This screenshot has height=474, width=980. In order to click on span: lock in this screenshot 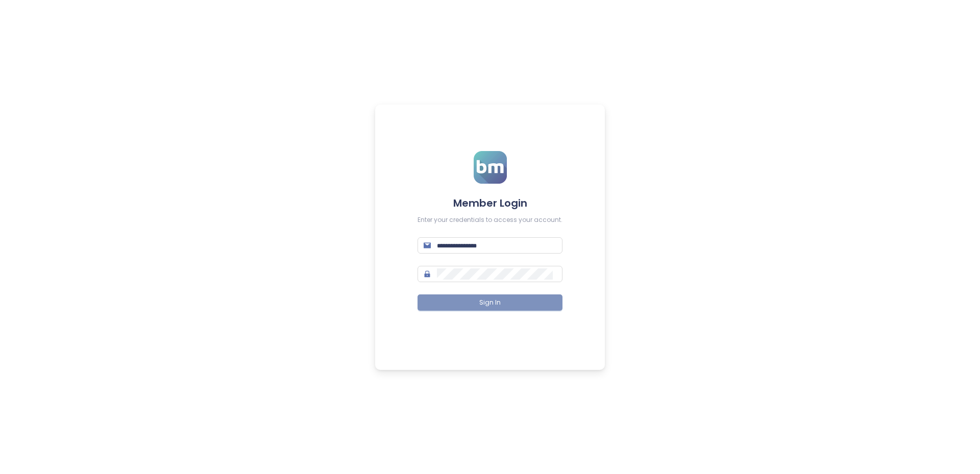, I will do `click(427, 274)`.